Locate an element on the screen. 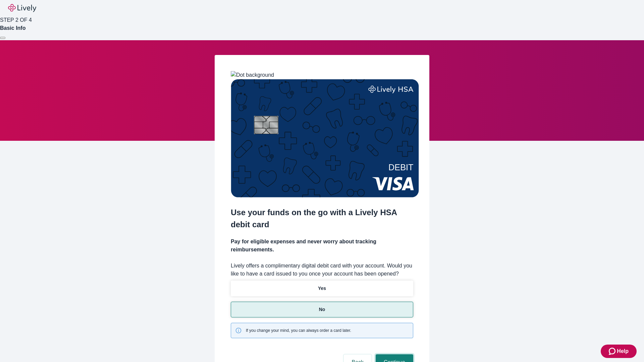 This screenshot has height=362, width=644. p: Yes is located at coordinates (322, 288).